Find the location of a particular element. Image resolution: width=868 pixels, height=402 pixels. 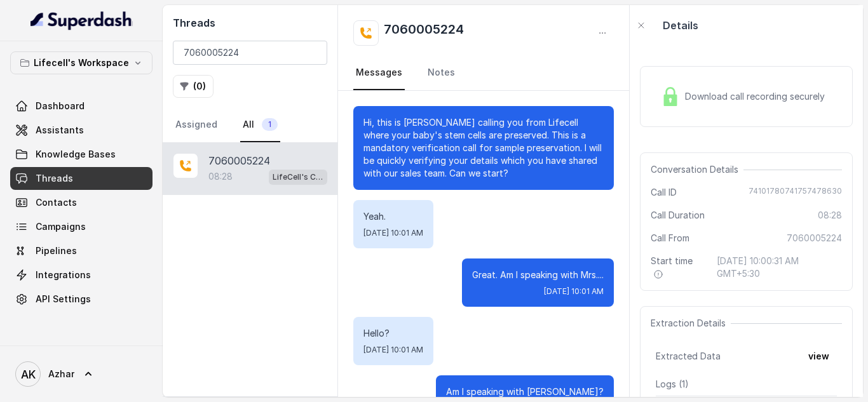

span: Assistants is located at coordinates (60, 130).